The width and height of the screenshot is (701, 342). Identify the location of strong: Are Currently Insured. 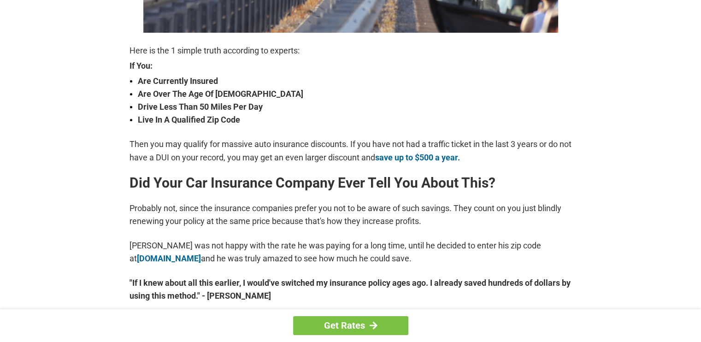
(355, 81).